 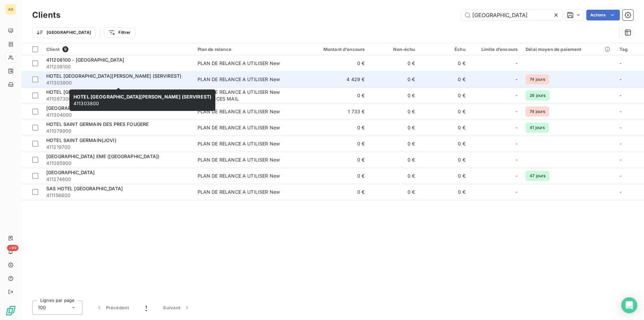 I want to click on button: Précédent, so click(x=112, y=308).